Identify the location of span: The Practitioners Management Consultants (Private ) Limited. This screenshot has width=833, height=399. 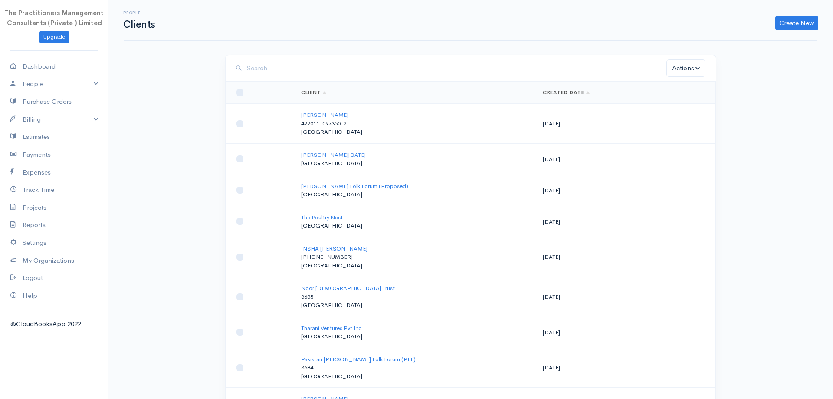
(54, 18).